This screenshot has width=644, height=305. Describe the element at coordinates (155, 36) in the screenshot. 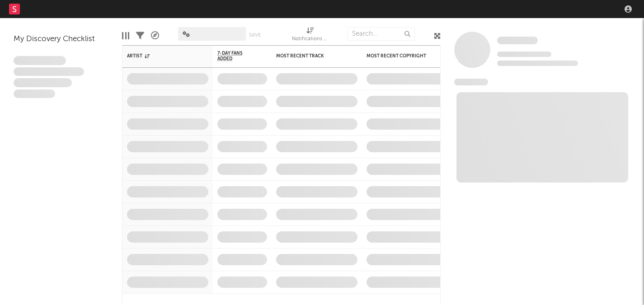

I see `div: A&R Pipeline` at that location.